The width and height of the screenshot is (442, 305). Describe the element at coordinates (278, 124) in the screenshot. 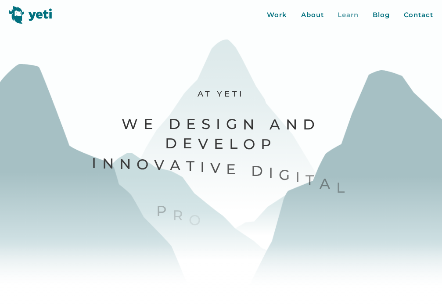

I see `span: a` at that location.